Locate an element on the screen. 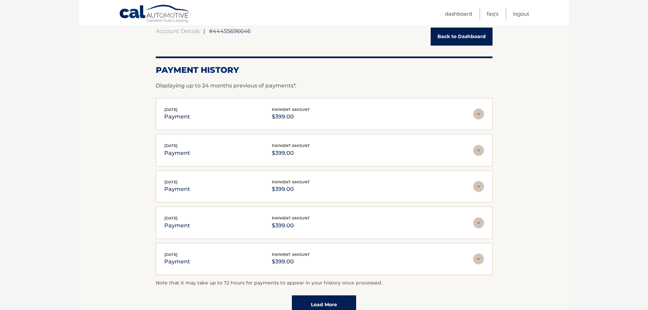  span: #44455696646 is located at coordinates (230, 31).